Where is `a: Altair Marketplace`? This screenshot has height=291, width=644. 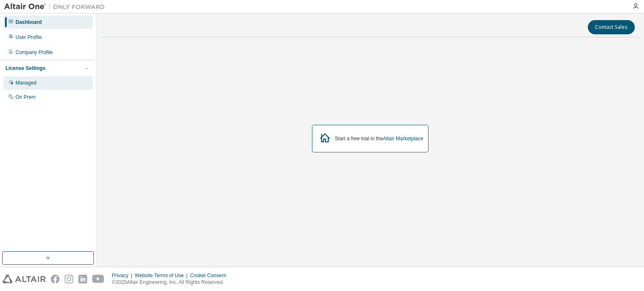 a: Altair Marketplace is located at coordinates (403, 139).